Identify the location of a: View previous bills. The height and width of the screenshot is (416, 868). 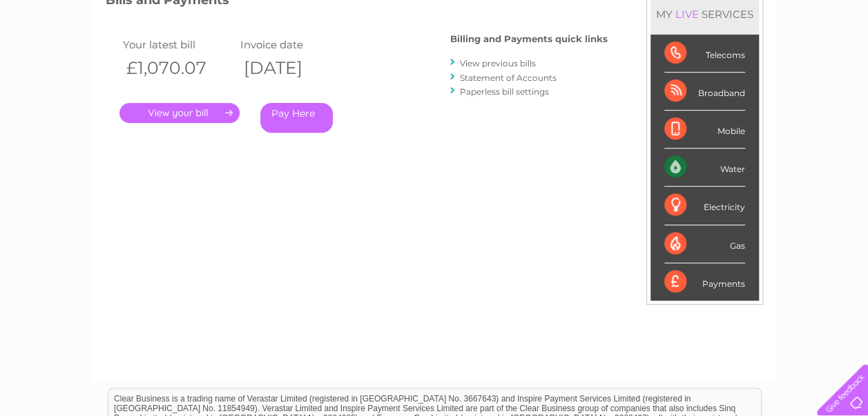
(498, 63).